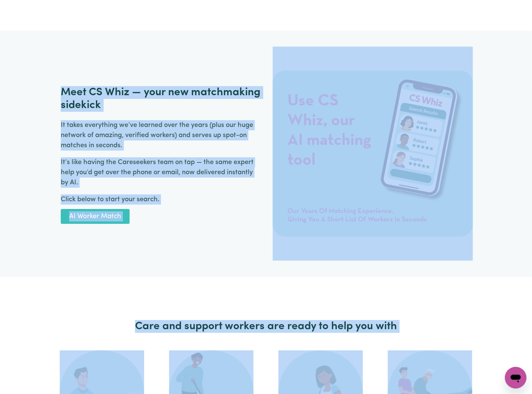  Describe the element at coordinates (95, 216) in the screenshot. I see `a: AI Worker Match` at that location.